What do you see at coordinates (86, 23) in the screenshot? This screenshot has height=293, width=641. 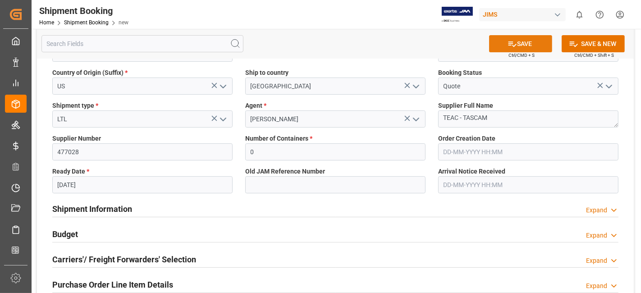 I see `a: Shipment Booking` at bounding box center [86, 23].